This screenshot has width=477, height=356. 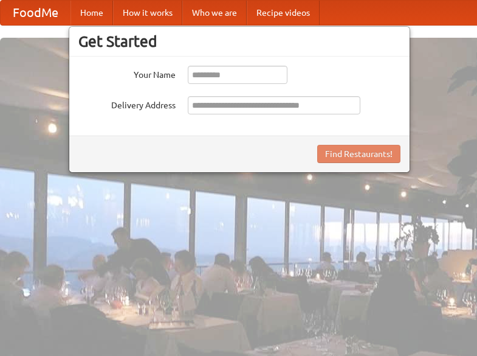 What do you see at coordinates (215, 13) in the screenshot?
I see `a: Who we are` at bounding box center [215, 13].